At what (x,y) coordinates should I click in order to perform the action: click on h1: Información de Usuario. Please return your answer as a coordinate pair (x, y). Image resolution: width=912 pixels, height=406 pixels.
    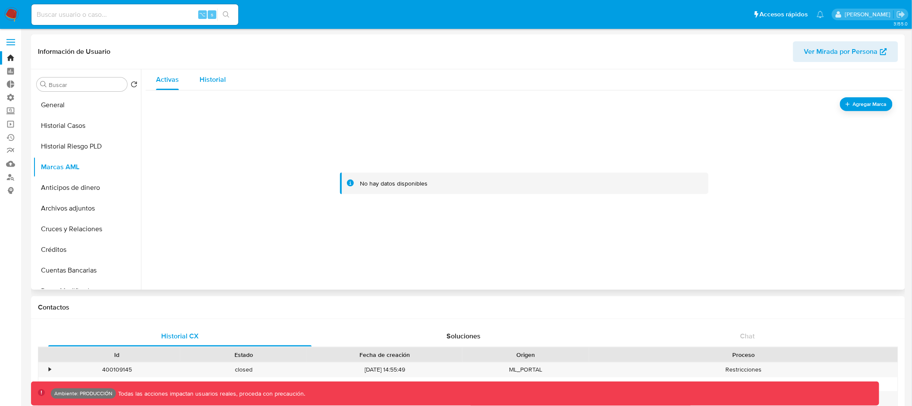
    Looking at the image, I should click on (74, 52).